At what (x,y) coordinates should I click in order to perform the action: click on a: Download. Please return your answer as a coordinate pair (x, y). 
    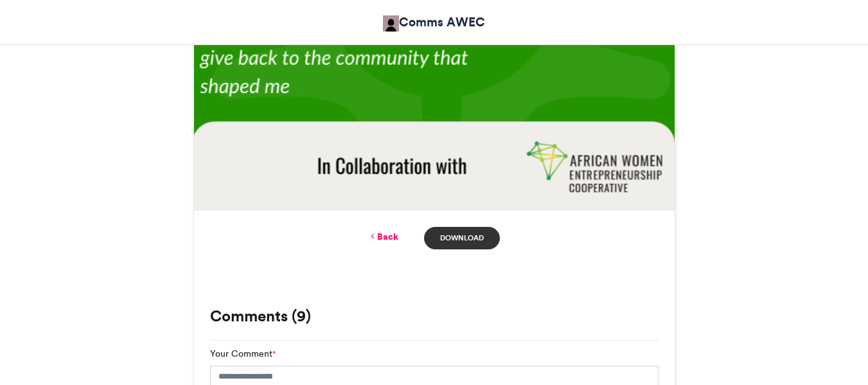
    Looking at the image, I should click on (461, 238).